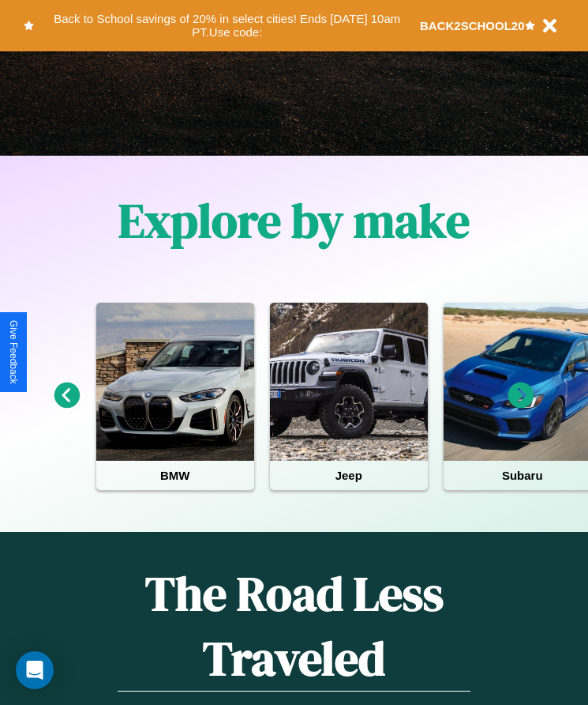  I want to click on h1: Explore by make, so click(294, 220).